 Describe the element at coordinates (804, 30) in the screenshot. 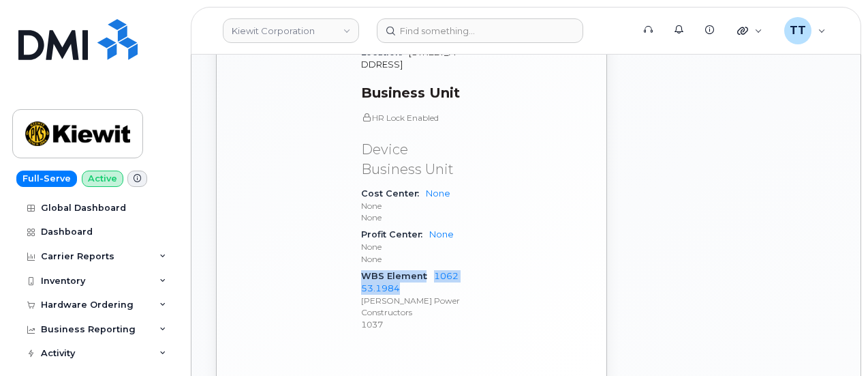

I see `div: Travis Tedesco` at that location.